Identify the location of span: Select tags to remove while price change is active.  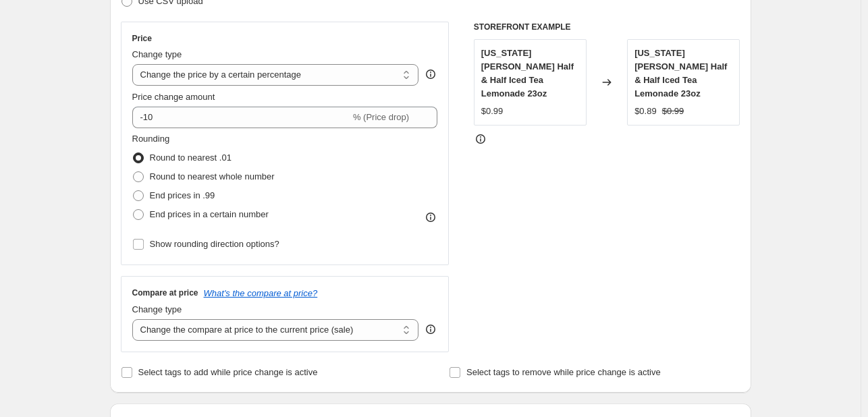
(564, 372).